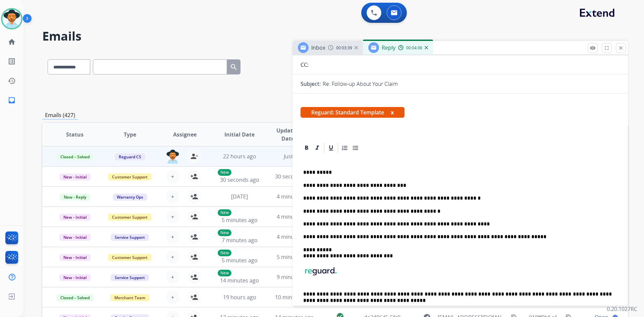  Describe the element at coordinates (130, 157) in the screenshot. I see `span: Reguard CS` at that location.